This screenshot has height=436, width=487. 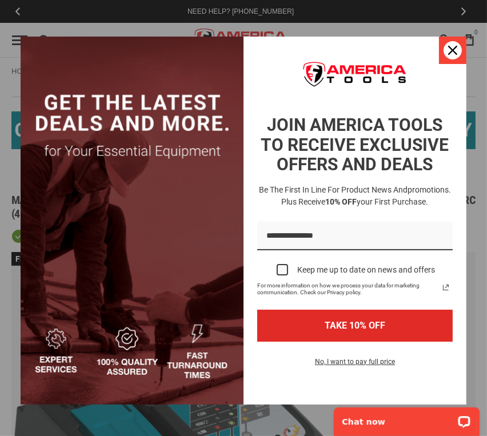 I want to click on strong: 10% OFF, so click(x=341, y=202).